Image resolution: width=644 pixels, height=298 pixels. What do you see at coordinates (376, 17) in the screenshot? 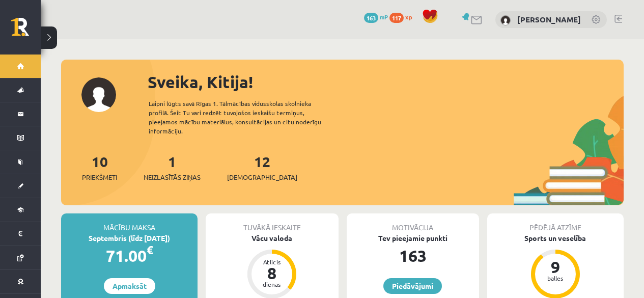
I see `a: 163 mP` at bounding box center [376, 17].